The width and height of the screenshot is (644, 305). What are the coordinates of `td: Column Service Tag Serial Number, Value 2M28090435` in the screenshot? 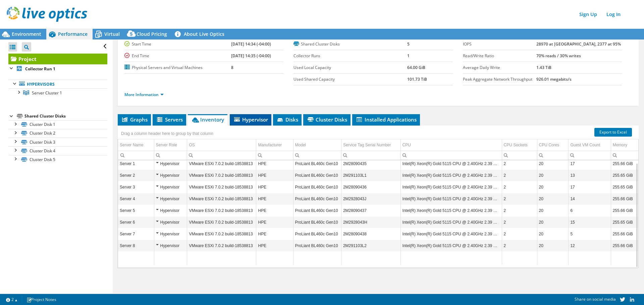 It's located at (371, 164).